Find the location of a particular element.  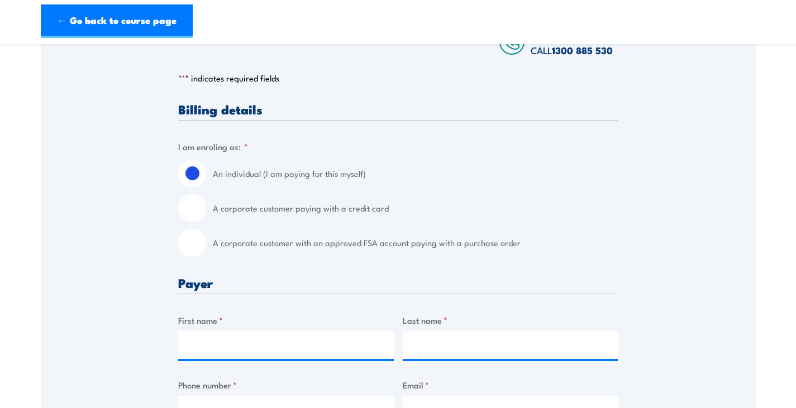

label: A corporate customer with an approved FSA account paying with a purchase order is located at coordinates (415, 243).